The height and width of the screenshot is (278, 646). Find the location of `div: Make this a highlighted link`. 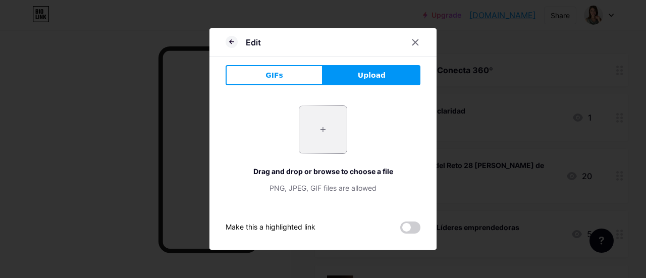

div: Make this a highlighted link is located at coordinates (270, 228).